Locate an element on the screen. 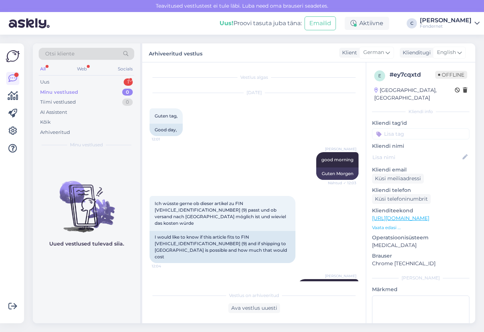 The width and height of the screenshot is (484, 332). p: Klienditeekond is located at coordinates (420, 210).